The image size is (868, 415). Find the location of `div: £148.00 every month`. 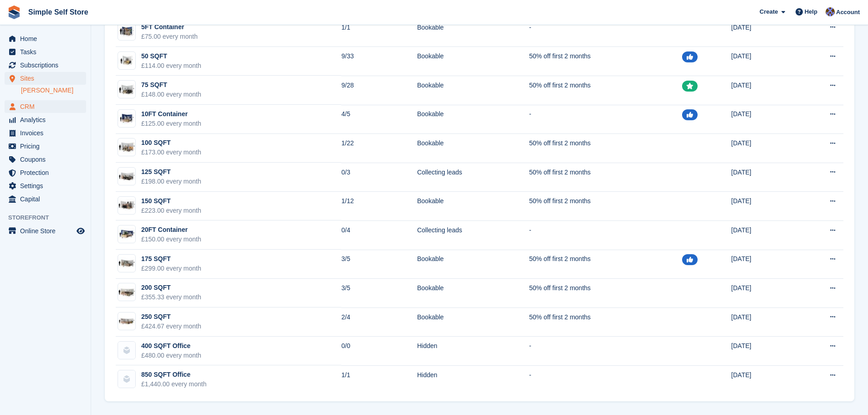

div: £148.00 every month is located at coordinates (172, 94).